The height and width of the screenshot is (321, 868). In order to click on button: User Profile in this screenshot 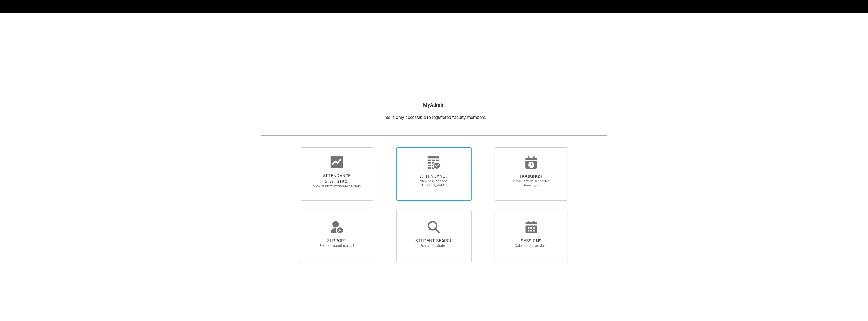, I will do `click(611, 6)`.